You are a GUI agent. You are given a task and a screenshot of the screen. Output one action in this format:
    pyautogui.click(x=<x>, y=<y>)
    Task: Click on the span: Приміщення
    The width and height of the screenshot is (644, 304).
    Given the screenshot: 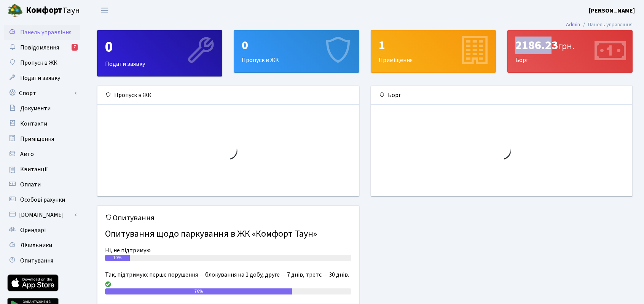 What is the action you would take?
    pyautogui.click(x=37, y=138)
    